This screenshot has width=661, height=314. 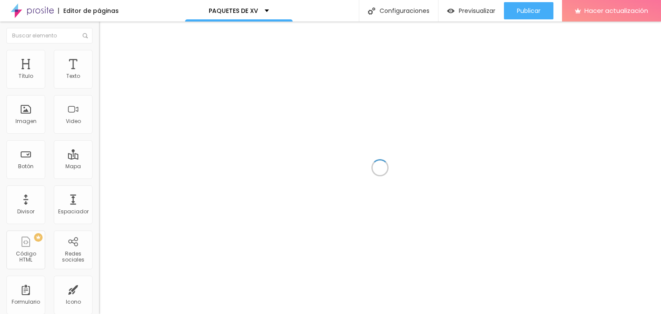 What do you see at coordinates (26, 121) in the screenshot?
I see `font: Imagen` at bounding box center [26, 121].